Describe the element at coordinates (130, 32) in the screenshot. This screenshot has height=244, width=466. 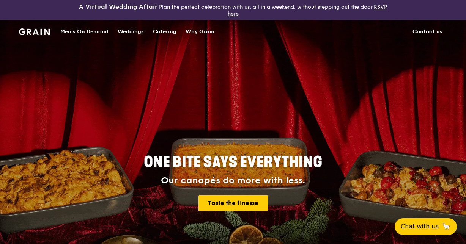
I see `div: Weddings` at that location.